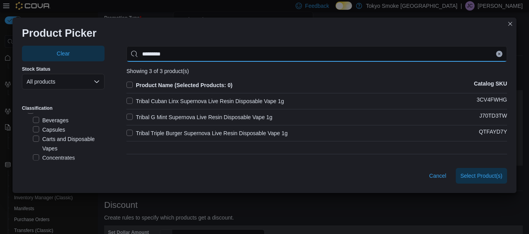  I want to click on button: Closes this modal window, so click(510, 24).